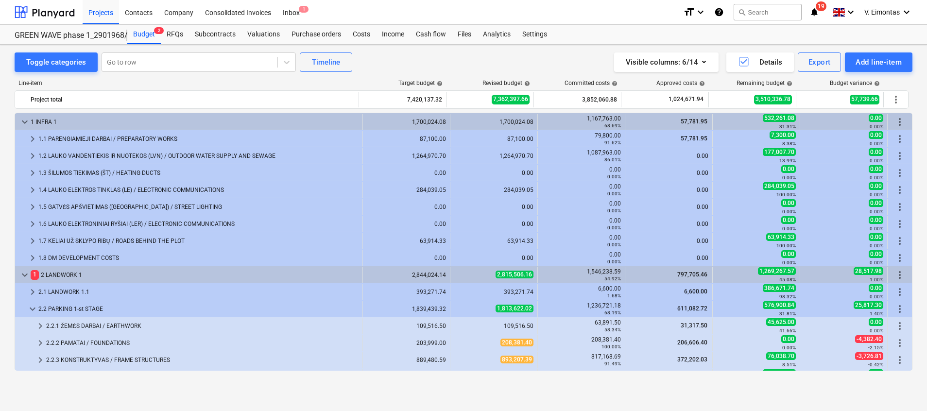 The height and width of the screenshot is (411, 927). Describe the element at coordinates (194, 275) in the screenshot. I see `div: 2 LANDWORK 1` at that location.